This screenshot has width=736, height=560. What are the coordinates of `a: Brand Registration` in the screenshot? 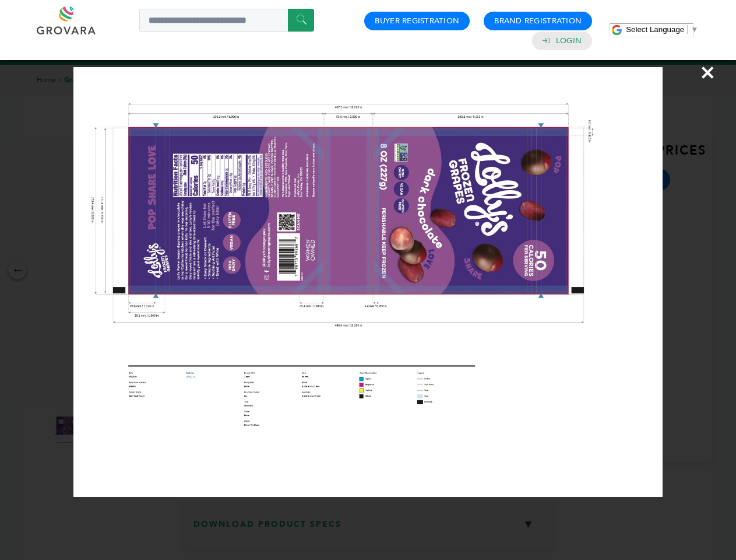 It's located at (538, 21).